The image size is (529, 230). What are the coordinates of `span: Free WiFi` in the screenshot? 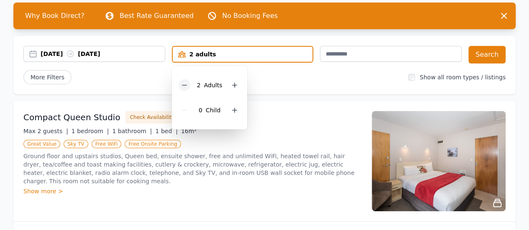 It's located at (107, 144).